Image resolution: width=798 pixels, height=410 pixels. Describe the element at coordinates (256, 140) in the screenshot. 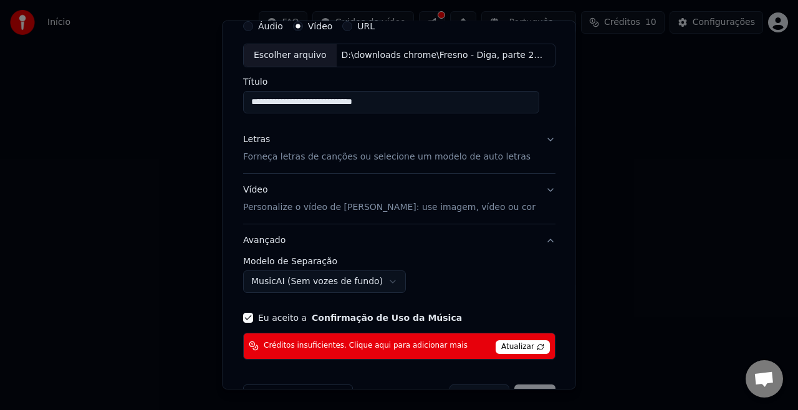

I see `div: Letras` at that location.